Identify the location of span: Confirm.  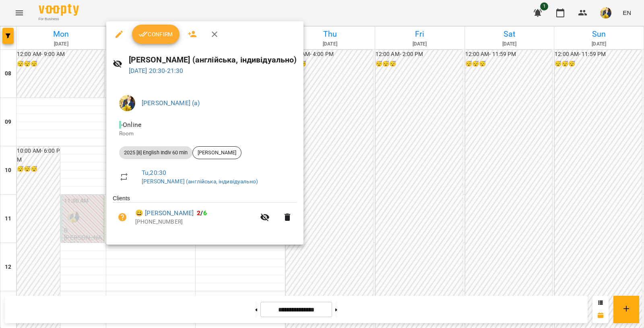
(156, 34).